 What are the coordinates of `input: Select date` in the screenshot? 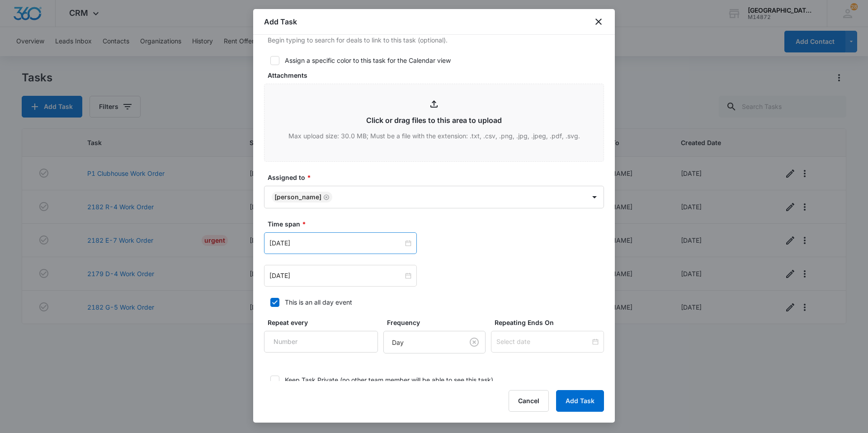 It's located at (543, 342).